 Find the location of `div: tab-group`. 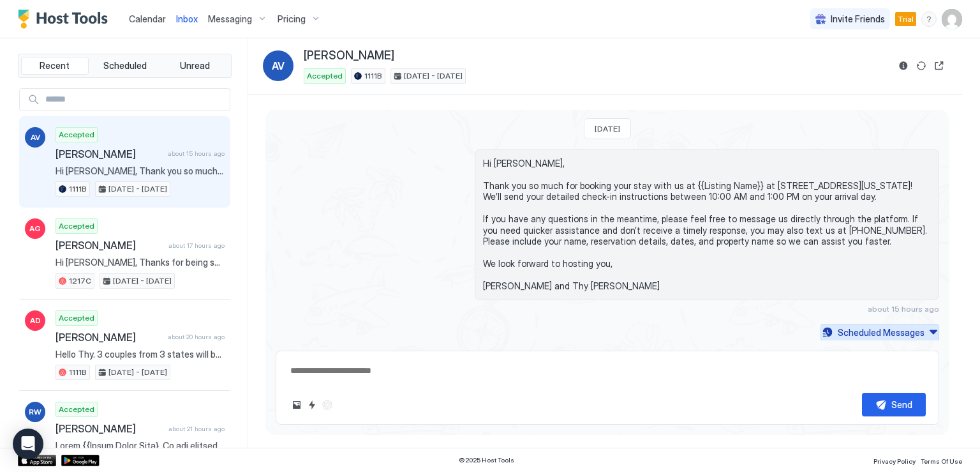

div: tab-group is located at coordinates (125, 66).